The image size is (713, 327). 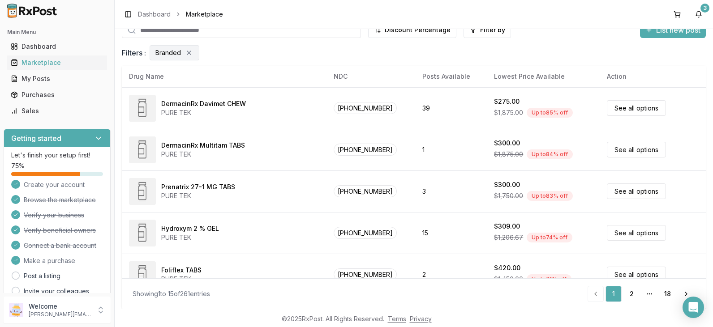 What do you see at coordinates (412, 30) in the screenshot?
I see `button: Discount Percentage` at bounding box center [412, 30].